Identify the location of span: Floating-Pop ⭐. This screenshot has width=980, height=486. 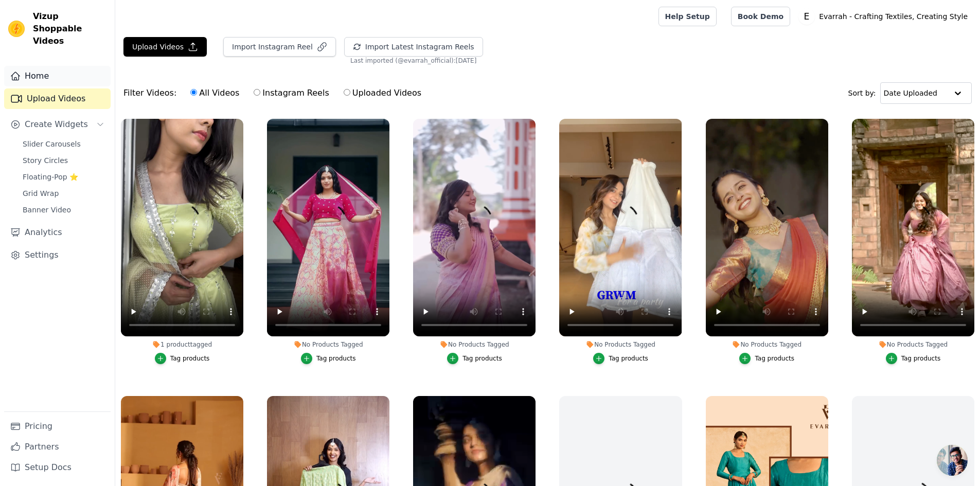
(51, 177).